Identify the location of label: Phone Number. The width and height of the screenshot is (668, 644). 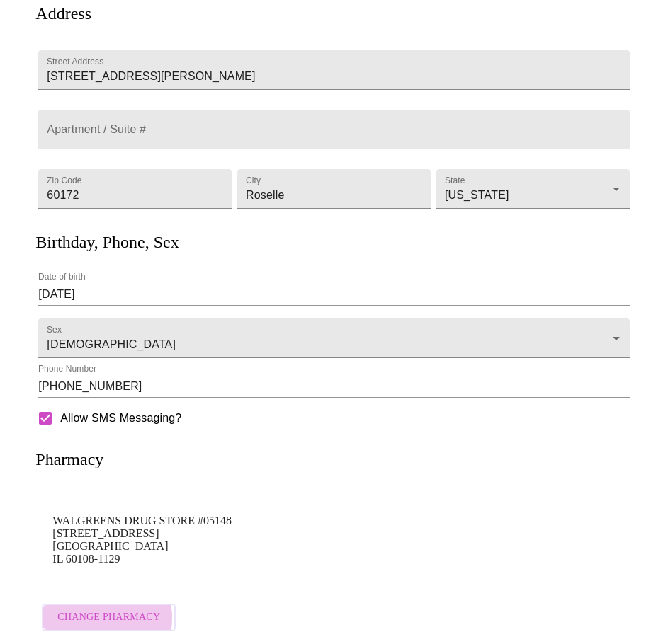
(67, 370).